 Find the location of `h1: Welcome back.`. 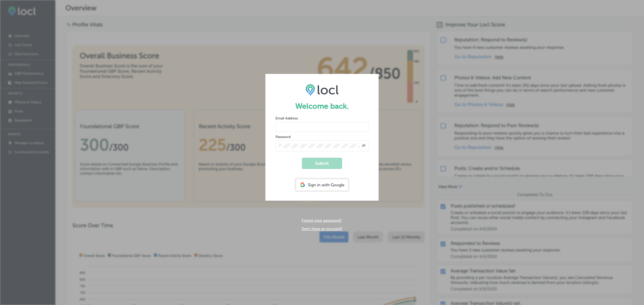

h1: Welcome back. is located at coordinates (322, 106).